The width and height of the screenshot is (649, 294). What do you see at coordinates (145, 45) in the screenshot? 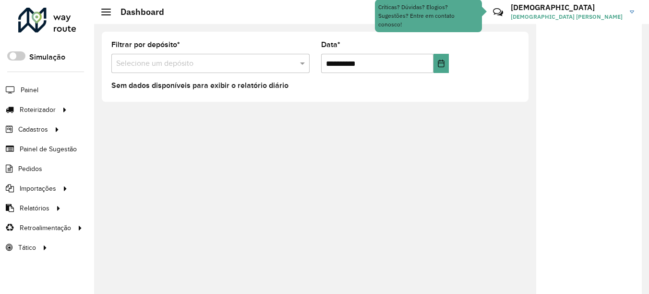
I see `label: Filtrar por depósito` at bounding box center [145, 45].